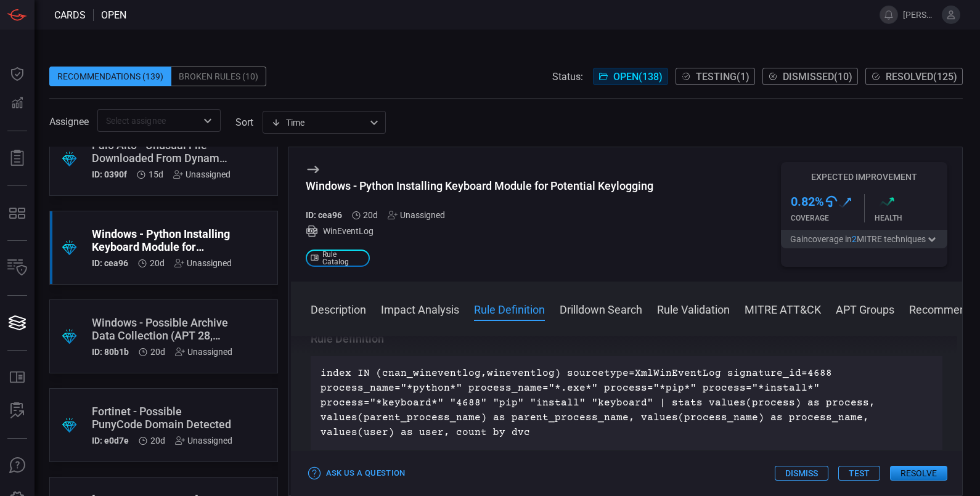 The image size is (980, 496). Describe the element at coordinates (17, 323) in the screenshot. I see `button: Cards` at that location.